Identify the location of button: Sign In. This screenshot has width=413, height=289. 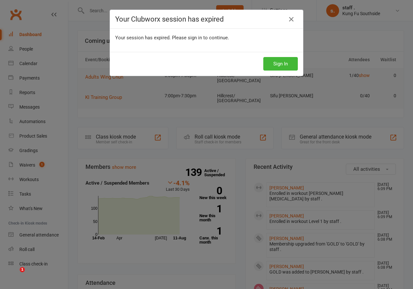
(280, 64).